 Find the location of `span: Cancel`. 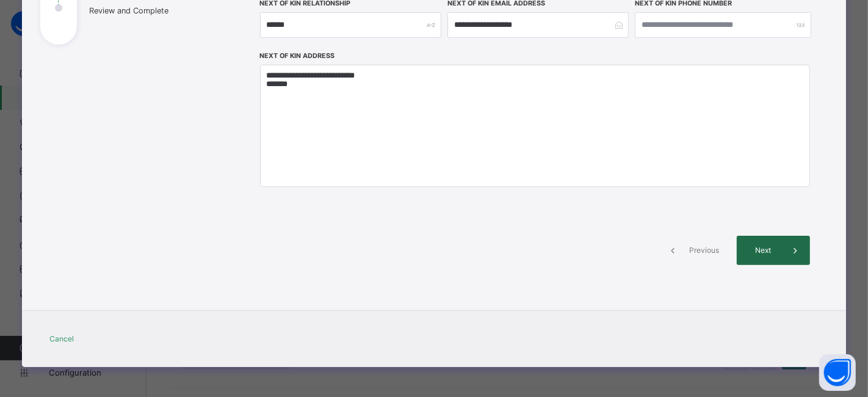

span: Cancel is located at coordinates (62, 339).